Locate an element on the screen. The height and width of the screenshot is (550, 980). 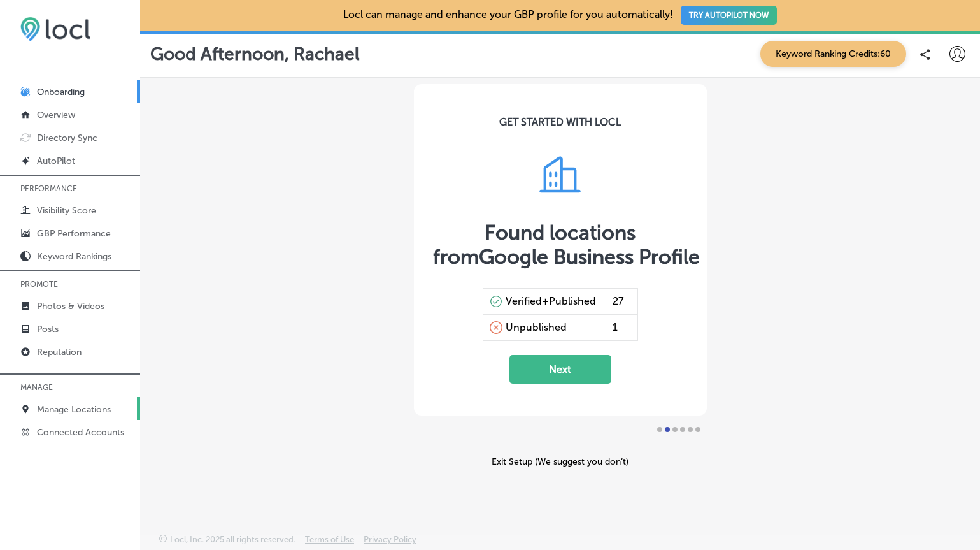
p: Keyword Rankings is located at coordinates (74, 256).